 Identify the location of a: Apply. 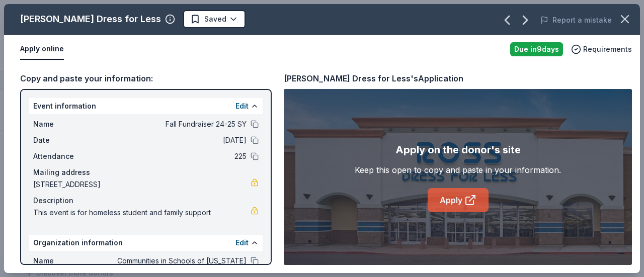
(458, 200).